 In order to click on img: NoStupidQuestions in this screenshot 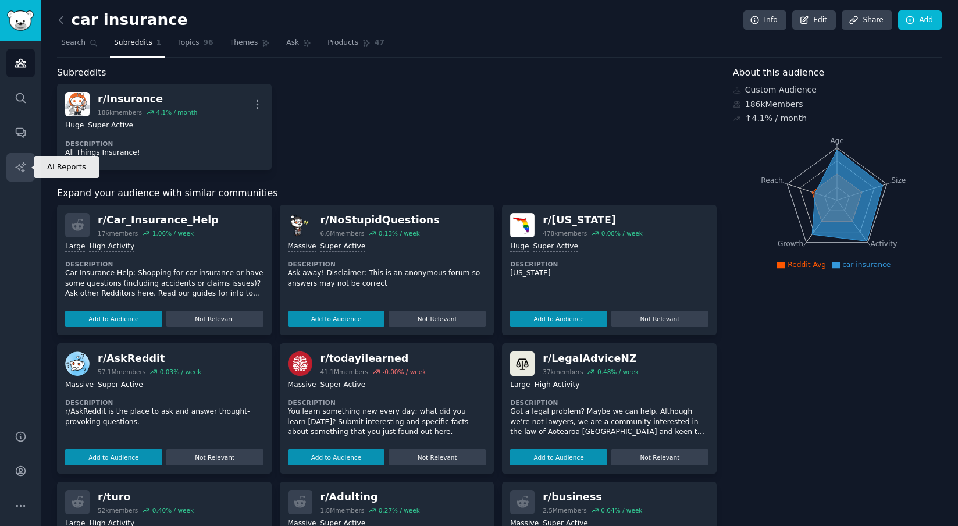, I will do `click(300, 225)`.